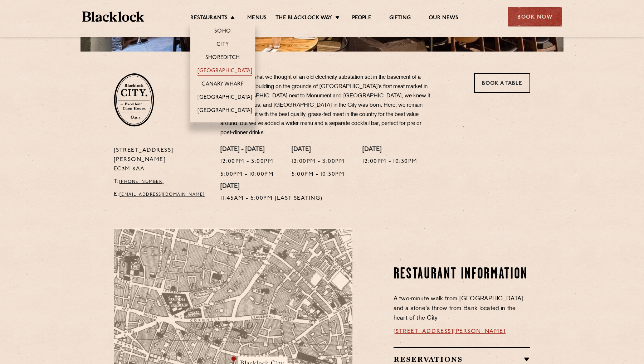 This screenshot has width=644, height=364. I want to click on img: BL_Textured_Logo-footer-cropped.svg, so click(113, 17).